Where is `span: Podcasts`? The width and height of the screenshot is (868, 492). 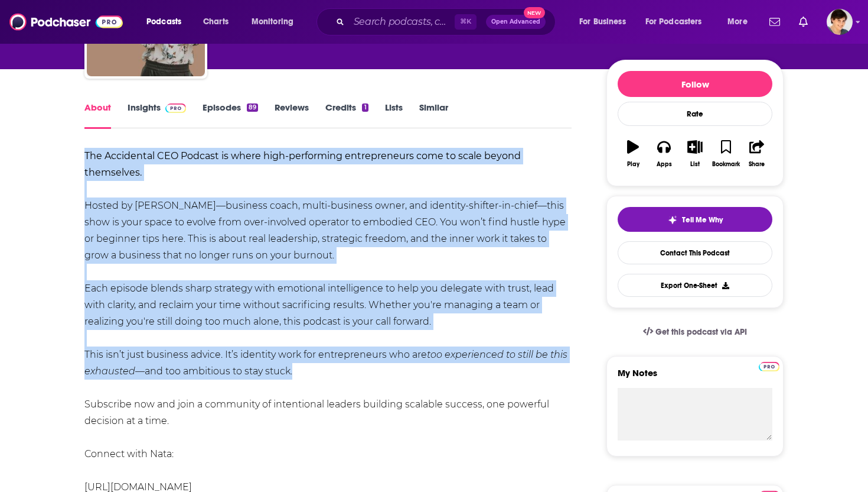 span: Podcasts is located at coordinates (164, 22).